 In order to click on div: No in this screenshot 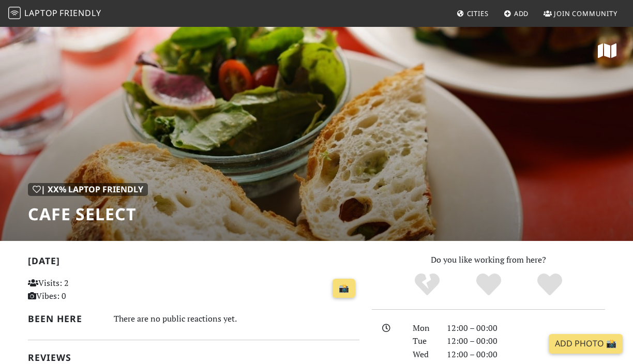, I will do `click(426, 285)`.